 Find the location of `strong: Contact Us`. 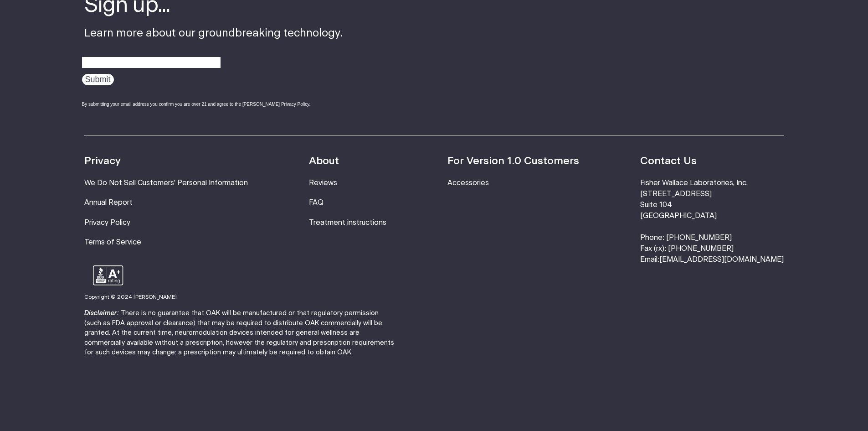

strong: Contact Us is located at coordinates (668, 161).